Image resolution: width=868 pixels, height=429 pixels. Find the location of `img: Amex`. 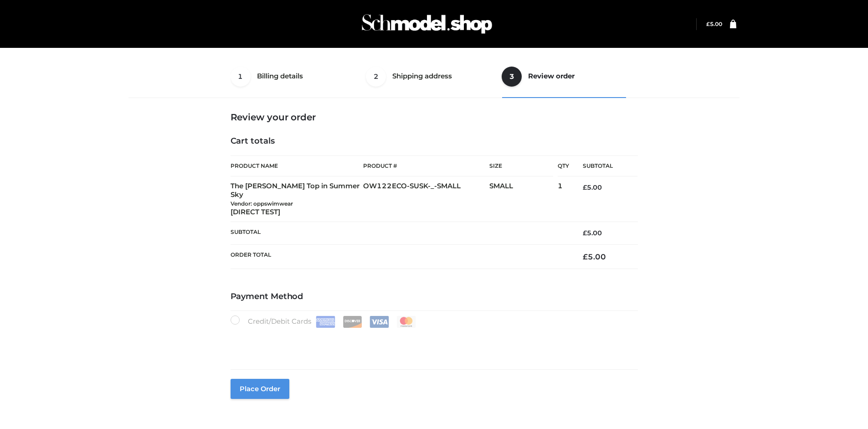

img: Amex is located at coordinates (326, 322).